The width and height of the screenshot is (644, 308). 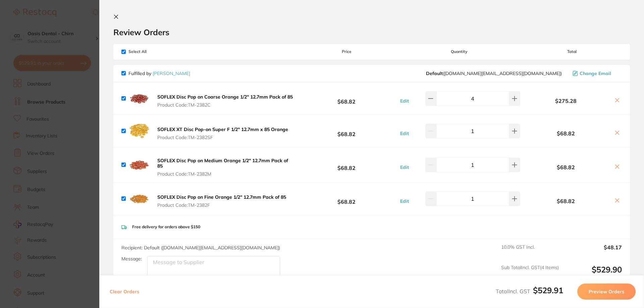 What do you see at coordinates (530, 274) in the screenshot?
I see `span: Sub Total Incl. GST ( 4 Items)` at bounding box center [530, 274].